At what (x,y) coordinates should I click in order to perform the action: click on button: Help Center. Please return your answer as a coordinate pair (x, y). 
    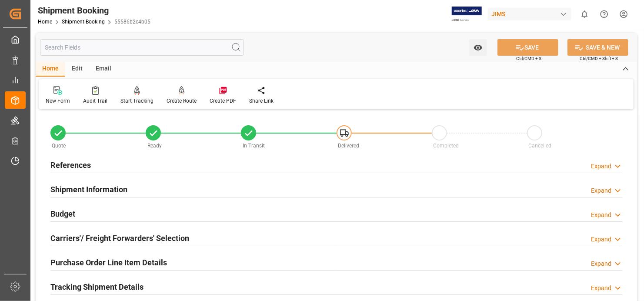
    Looking at the image, I should click on (604, 14).